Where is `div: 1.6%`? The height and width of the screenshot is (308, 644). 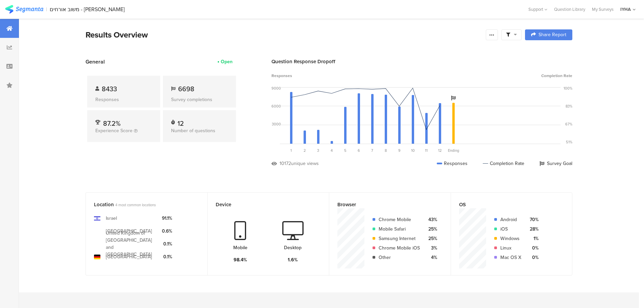
div: 1.6% is located at coordinates (293, 259).